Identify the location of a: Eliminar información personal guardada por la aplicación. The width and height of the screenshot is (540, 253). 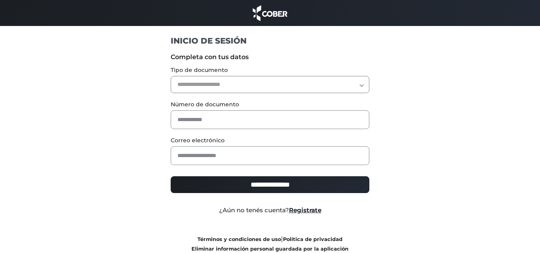
(270, 249).